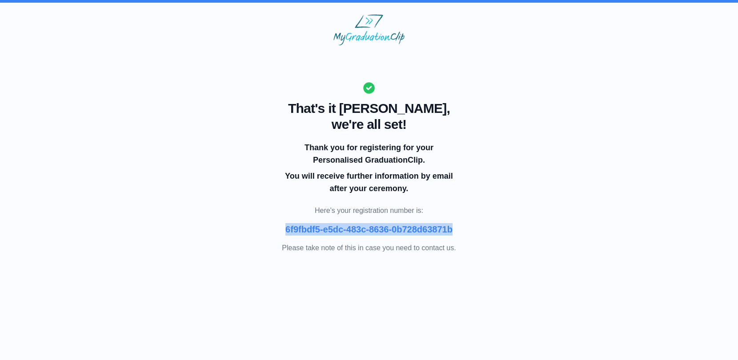 The height and width of the screenshot is (360, 738). I want to click on p: Thank you for registering for your Personalised GraduationClip., so click(369, 154).